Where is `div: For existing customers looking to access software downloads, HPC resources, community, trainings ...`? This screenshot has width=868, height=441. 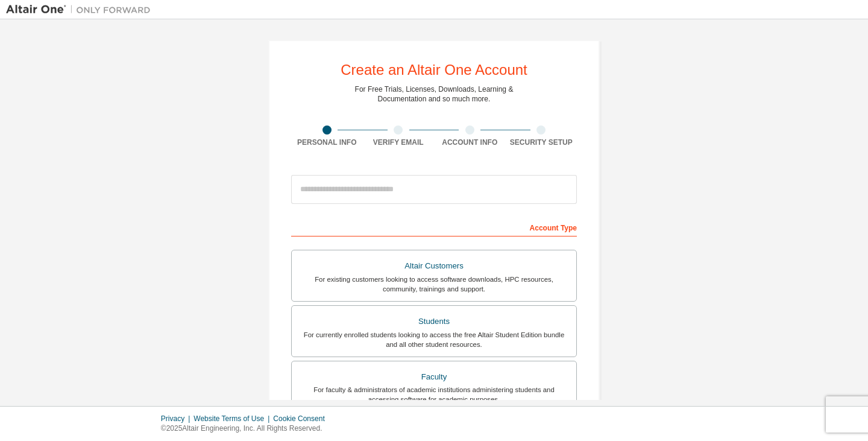
div: For existing customers looking to access software downloads, HPC resources, community, trainings ... is located at coordinates (434, 284).